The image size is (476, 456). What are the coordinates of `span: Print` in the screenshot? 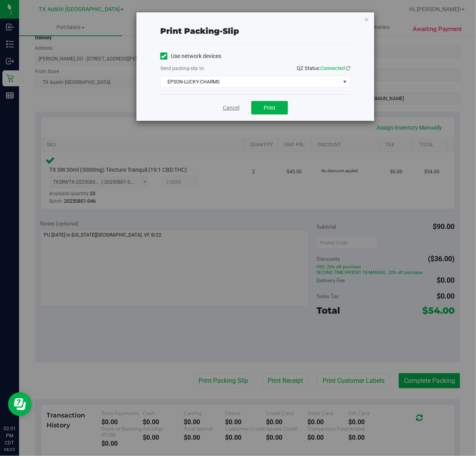 It's located at (270, 107).